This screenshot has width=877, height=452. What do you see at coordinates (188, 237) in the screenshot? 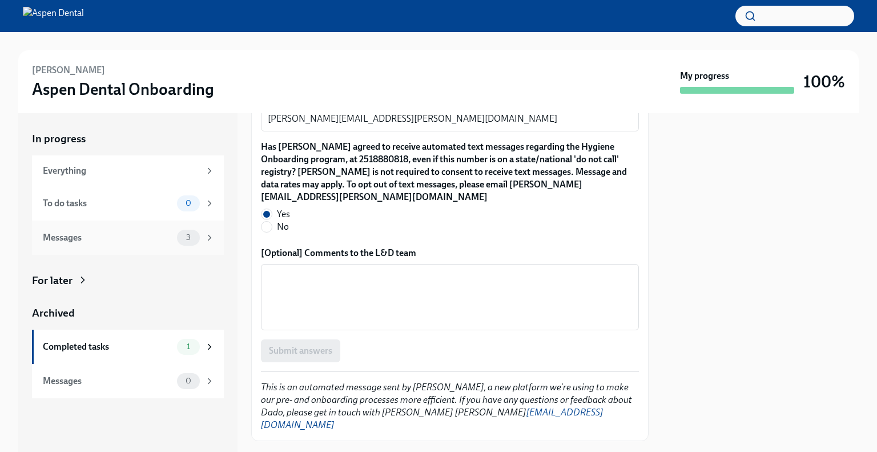
I see `span: 3` at bounding box center [188, 237].